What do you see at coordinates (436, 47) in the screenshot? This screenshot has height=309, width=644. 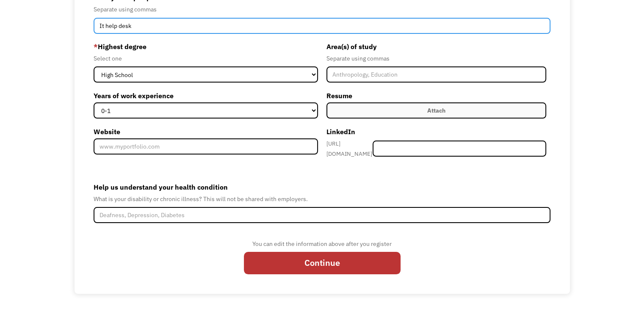 I see `label: Area(s) of study` at bounding box center [436, 47].